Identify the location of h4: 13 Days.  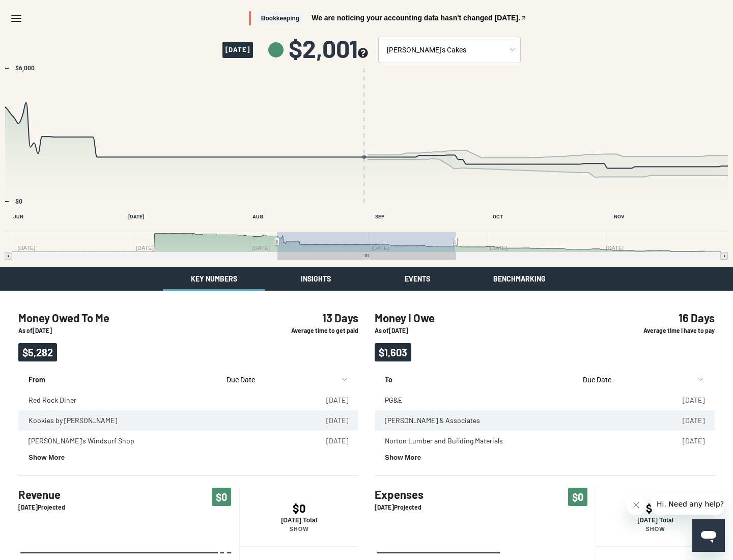
(303, 318).